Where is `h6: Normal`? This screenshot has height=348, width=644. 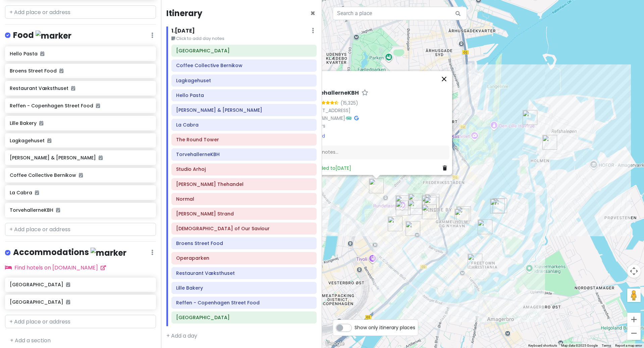
h6: Normal is located at coordinates (244, 199).